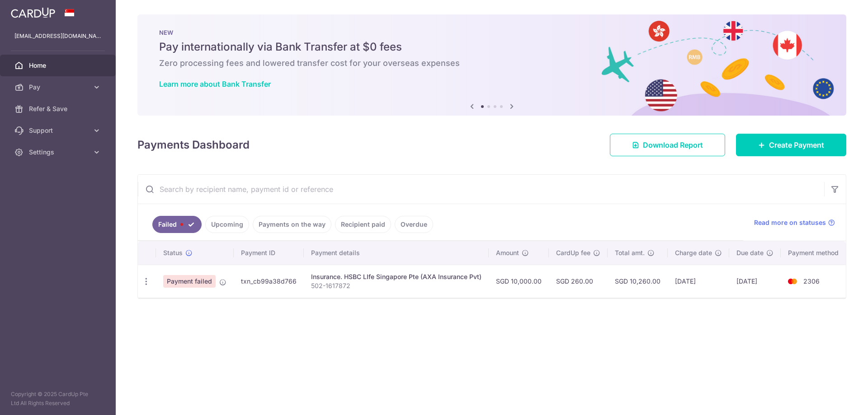  Describe the element at coordinates (790, 223) in the screenshot. I see `span: Read more on statuses` at that location.